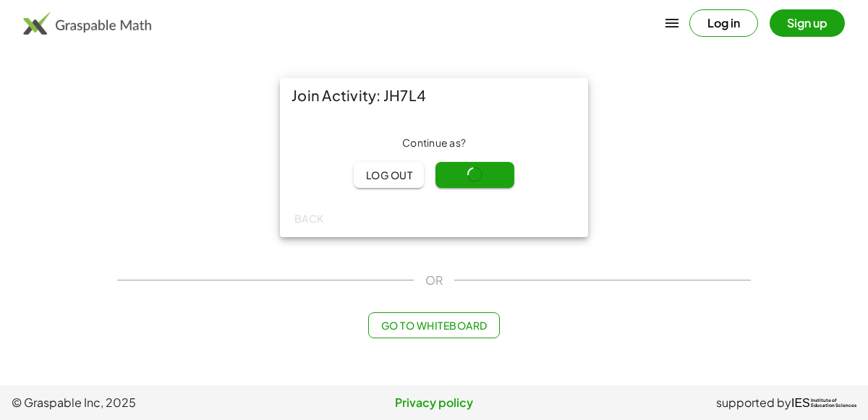 The image size is (868, 420). Describe the element at coordinates (807, 24) in the screenshot. I see `button: Sign up` at that location.